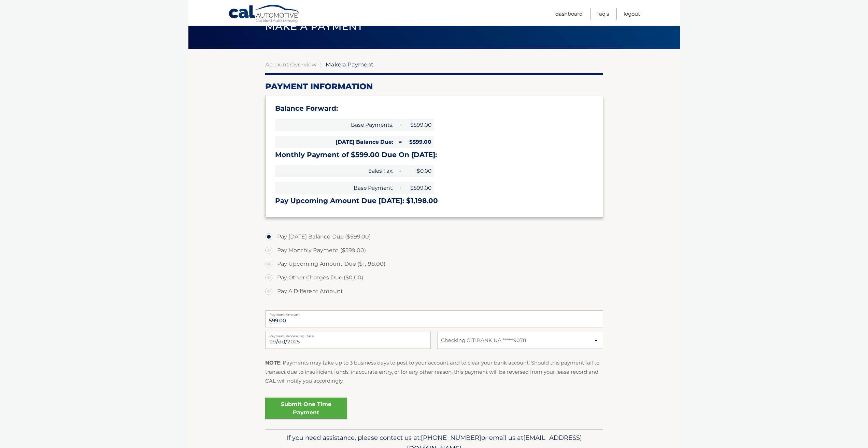 The height and width of the screenshot is (448, 868). I want to click on span: Base Payment:, so click(335, 188).